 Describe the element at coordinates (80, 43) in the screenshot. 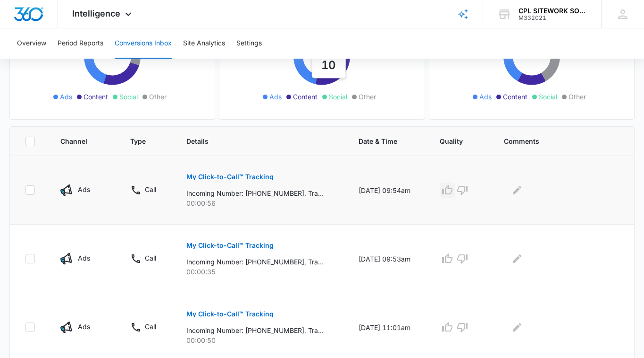

I see `button: Period Reports` at that location.